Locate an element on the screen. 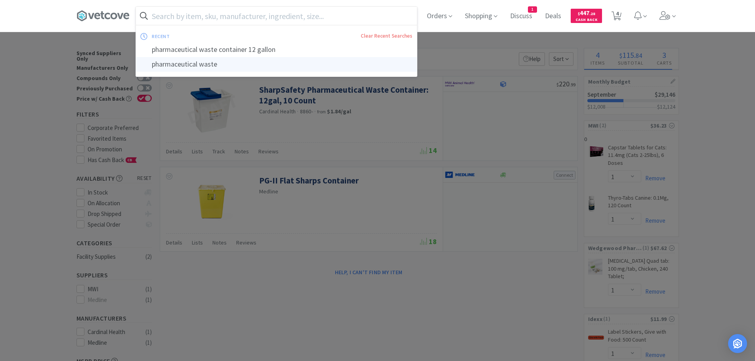 The width and height of the screenshot is (755, 361). a: $447.28Cash Back is located at coordinates (586, 16).